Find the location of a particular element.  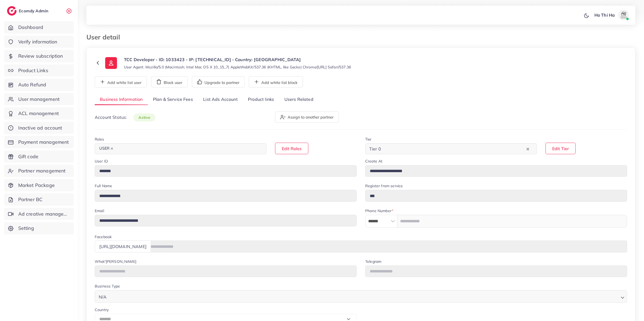

a: Ad creative management is located at coordinates (39, 214).